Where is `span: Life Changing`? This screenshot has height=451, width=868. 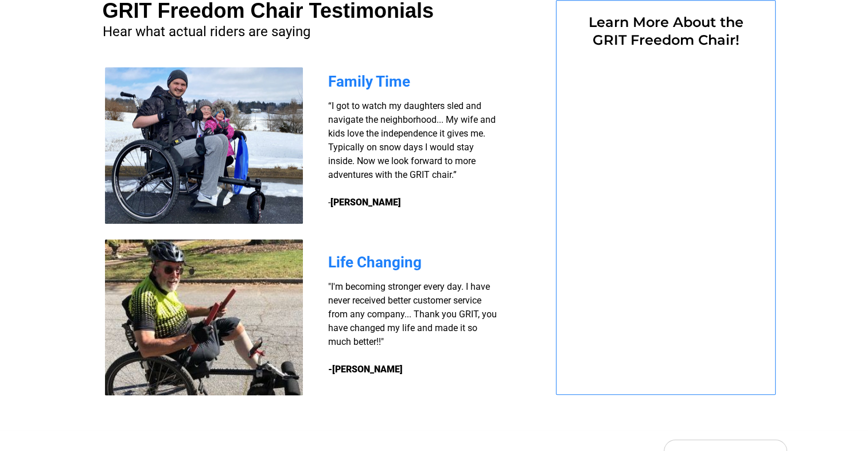 span: Life Changing is located at coordinates (375, 262).